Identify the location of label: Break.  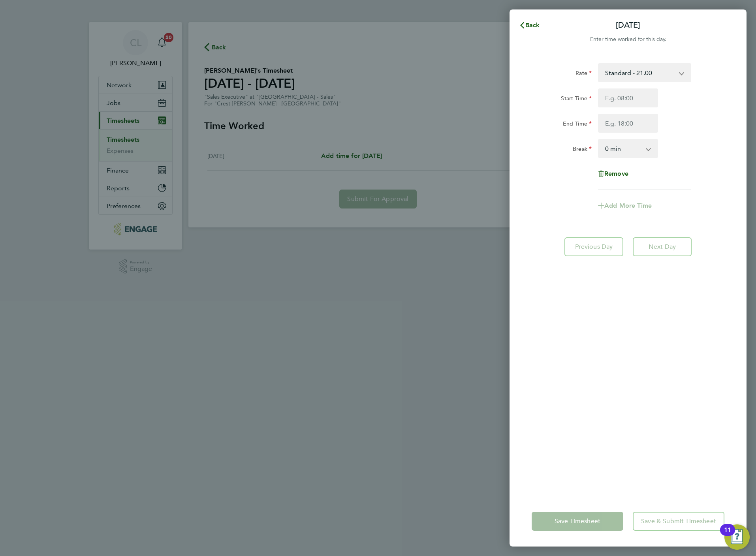
(582, 150).